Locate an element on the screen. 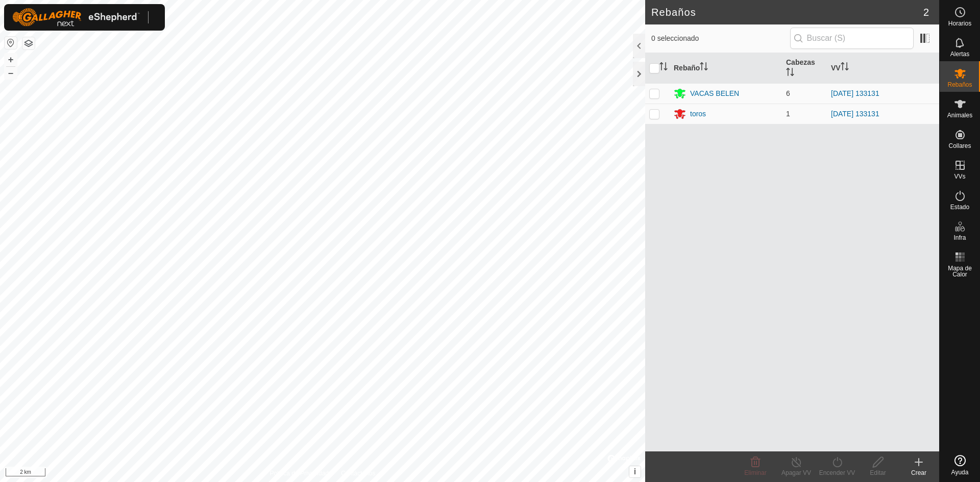 Image resolution: width=980 pixels, height=482 pixels. span: 1 is located at coordinates (788, 114).